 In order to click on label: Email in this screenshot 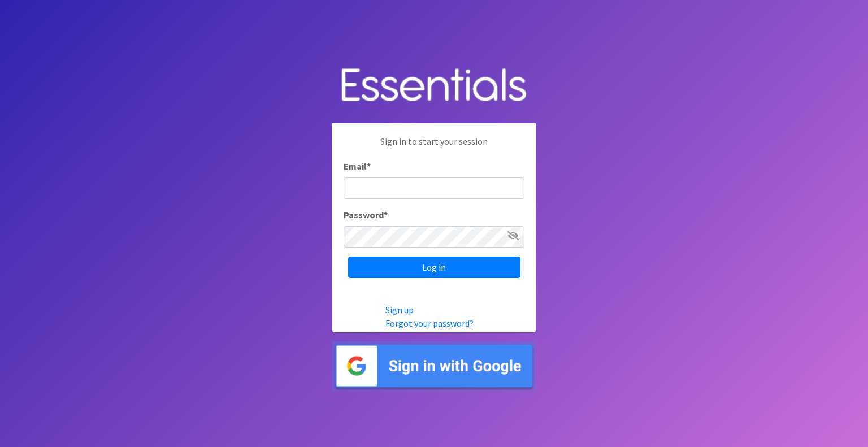, I will do `click(357, 166)`.